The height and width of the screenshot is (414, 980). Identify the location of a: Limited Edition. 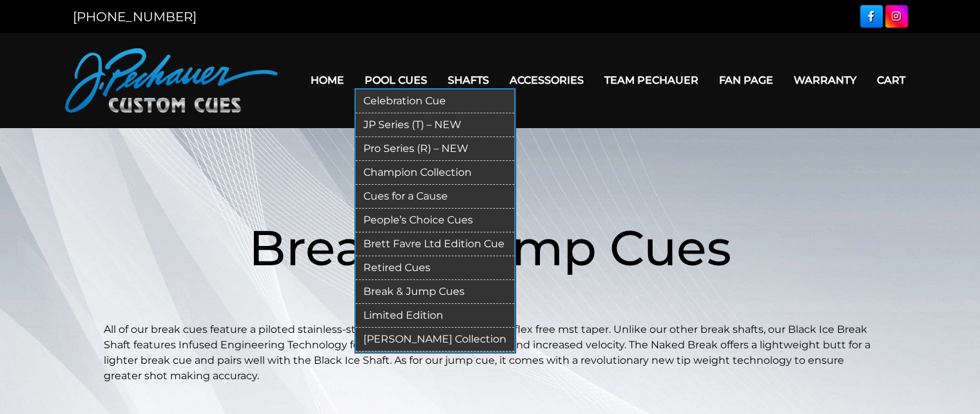
(435, 315).